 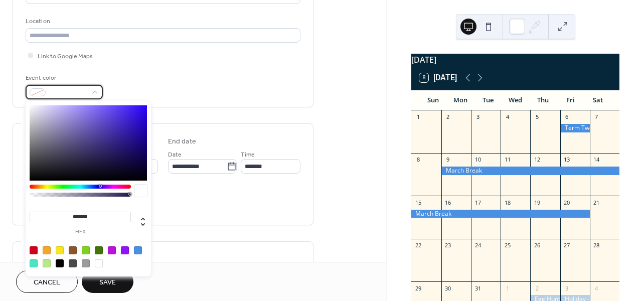 What do you see at coordinates (182, 141) in the screenshot?
I see `div: End date` at bounding box center [182, 141].